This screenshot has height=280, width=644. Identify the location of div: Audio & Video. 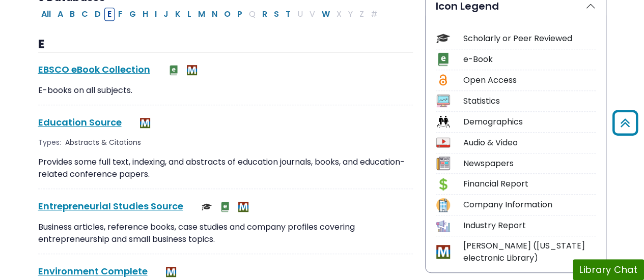
(530, 143).